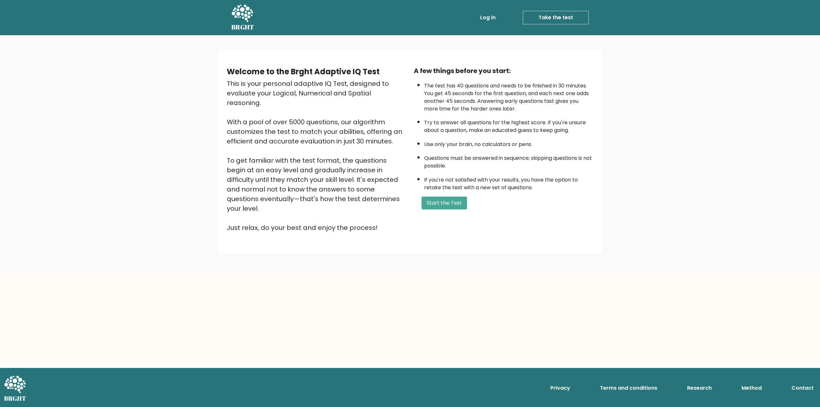 The height and width of the screenshot is (407, 820). Describe the element at coordinates (752, 388) in the screenshot. I see `a: Method` at that location.